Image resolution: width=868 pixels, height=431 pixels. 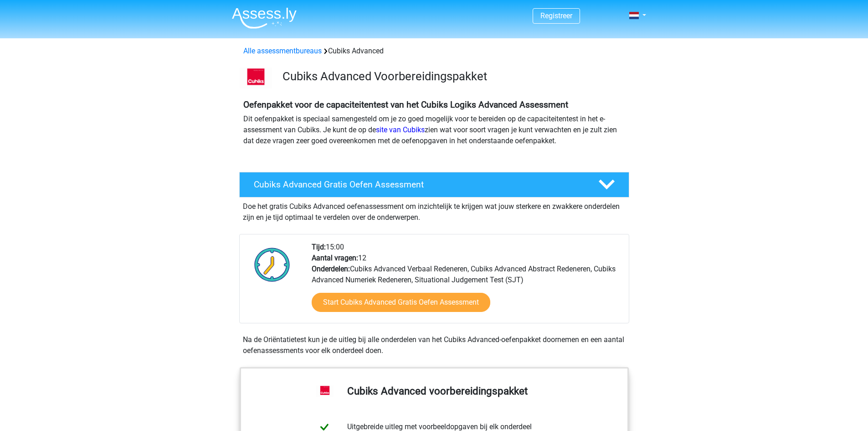 What do you see at coordinates (256, 78) in the screenshot?
I see `img: logo-cubiks-300x193.png` at bounding box center [256, 78].